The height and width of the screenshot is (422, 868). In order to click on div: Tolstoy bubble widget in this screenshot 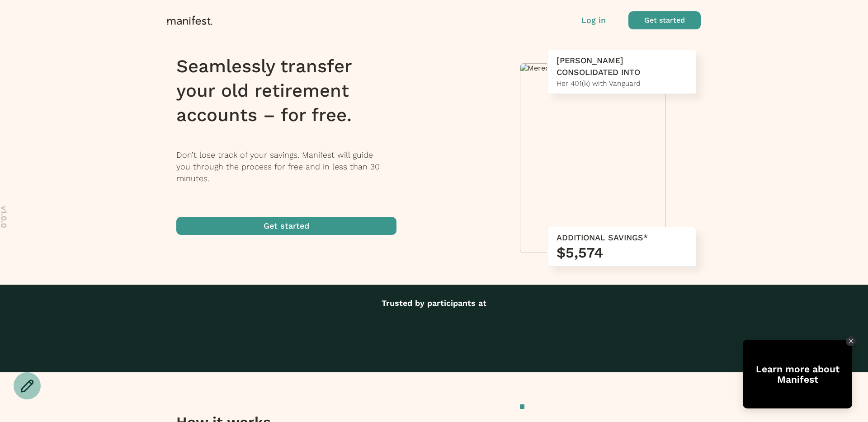, I will do `click(797, 374)`.